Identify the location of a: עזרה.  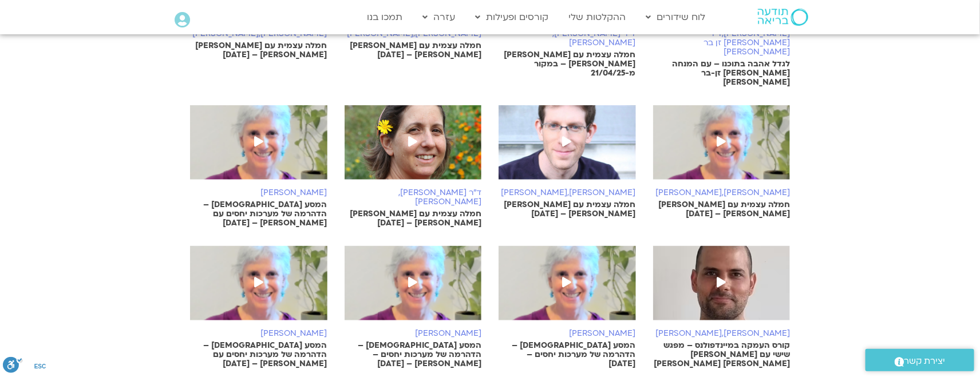
(438, 17).